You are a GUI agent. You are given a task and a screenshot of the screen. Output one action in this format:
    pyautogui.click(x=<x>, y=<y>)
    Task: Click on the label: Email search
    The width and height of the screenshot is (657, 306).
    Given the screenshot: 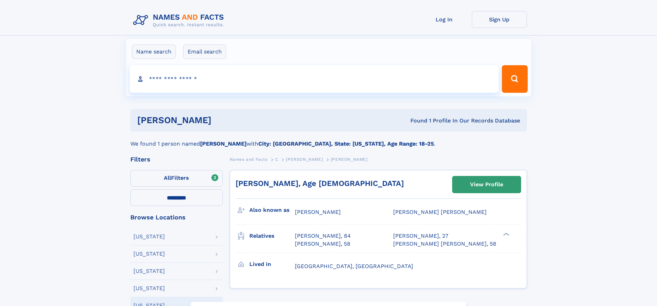 What is the action you would take?
    pyautogui.click(x=205, y=52)
    